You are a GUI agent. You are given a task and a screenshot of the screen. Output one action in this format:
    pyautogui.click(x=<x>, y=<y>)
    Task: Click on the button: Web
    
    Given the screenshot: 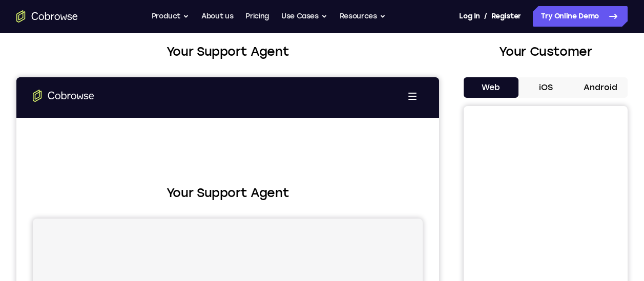 What is the action you would take?
    pyautogui.click(x=491, y=88)
    